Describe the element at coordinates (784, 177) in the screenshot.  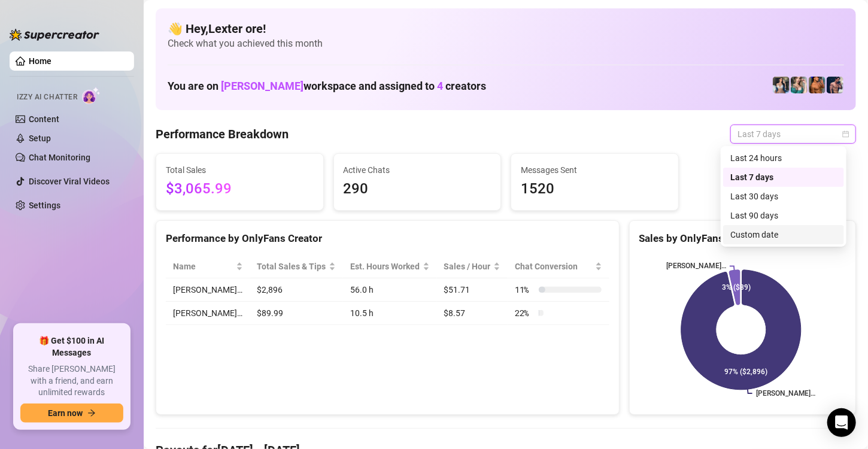
I see `div: Last 7 days` at that location.